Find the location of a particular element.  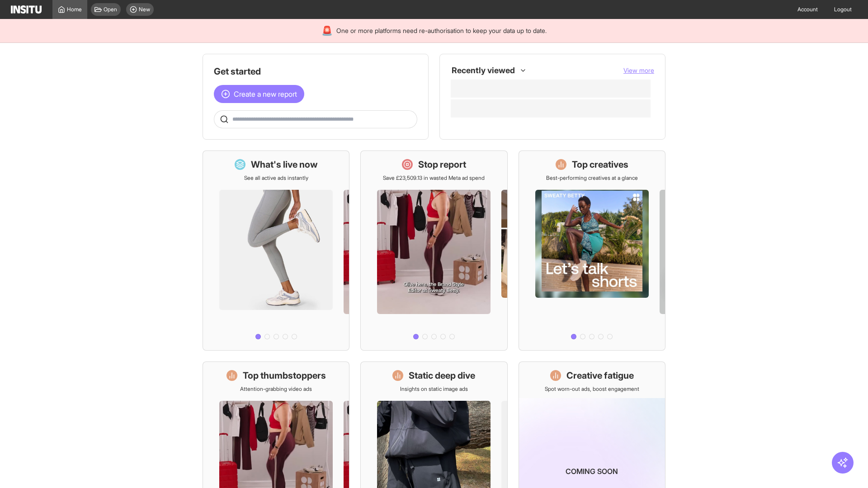

span: One or more platforms need re-authorisation to keep your data up to date. is located at coordinates (441, 31).